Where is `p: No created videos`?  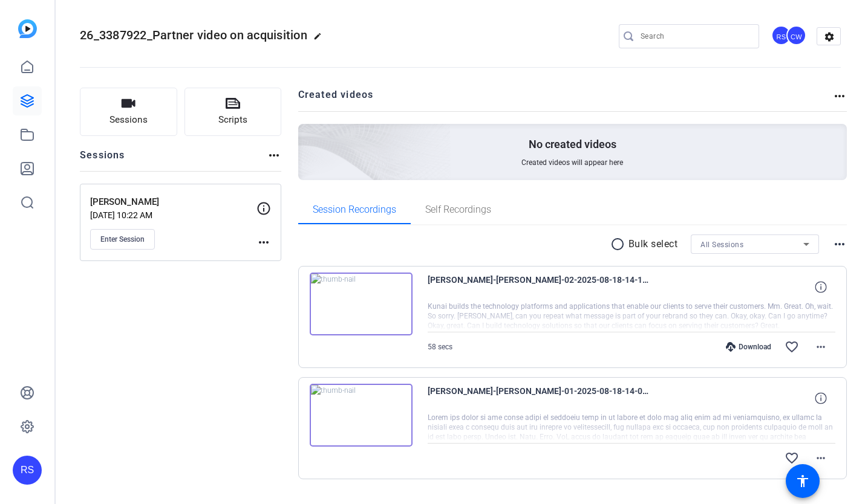 p: No created videos is located at coordinates (572, 144).